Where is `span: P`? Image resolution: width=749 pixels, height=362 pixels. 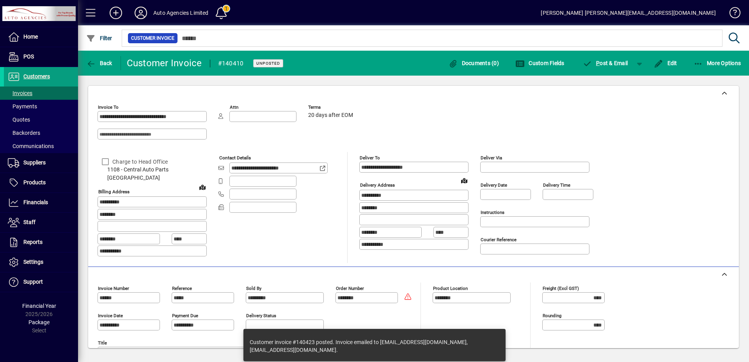
span: P is located at coordinates (597, 63).